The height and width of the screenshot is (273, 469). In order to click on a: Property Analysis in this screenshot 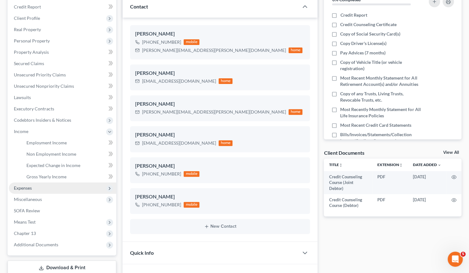, I will do `click(62, 52)`.